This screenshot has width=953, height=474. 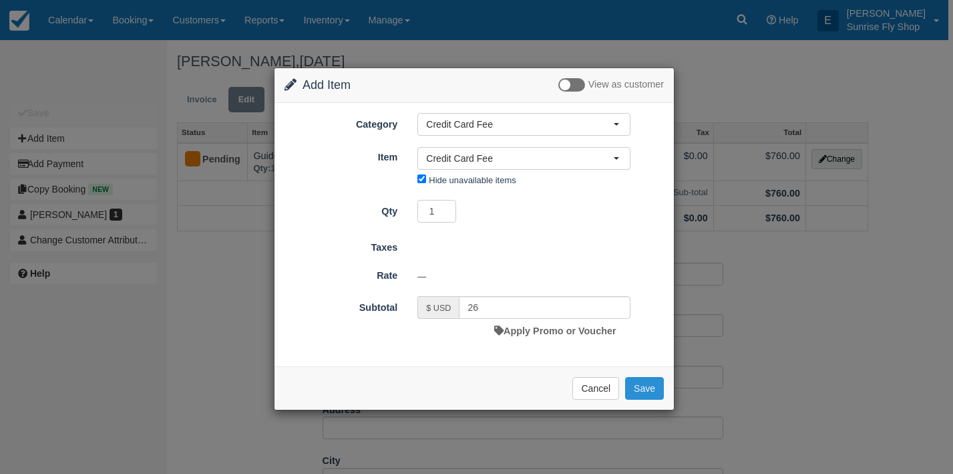 I want to click on button: Cancel, so click(x=596, y=388).